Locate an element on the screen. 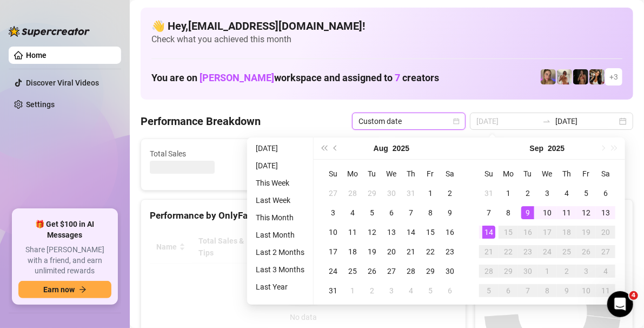 The height and width of the screenshot is (328, 644). td: 2025-09-25 is located at coordinates (566, 252).